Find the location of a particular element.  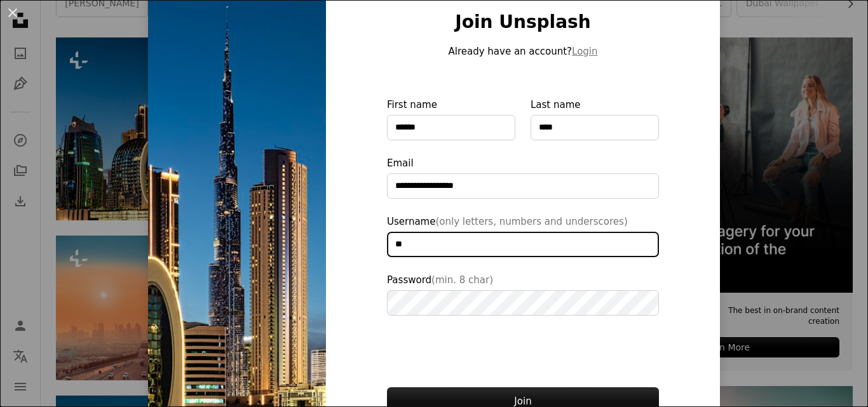

span: (min. 8 char) is located at coordinates (462, 280).